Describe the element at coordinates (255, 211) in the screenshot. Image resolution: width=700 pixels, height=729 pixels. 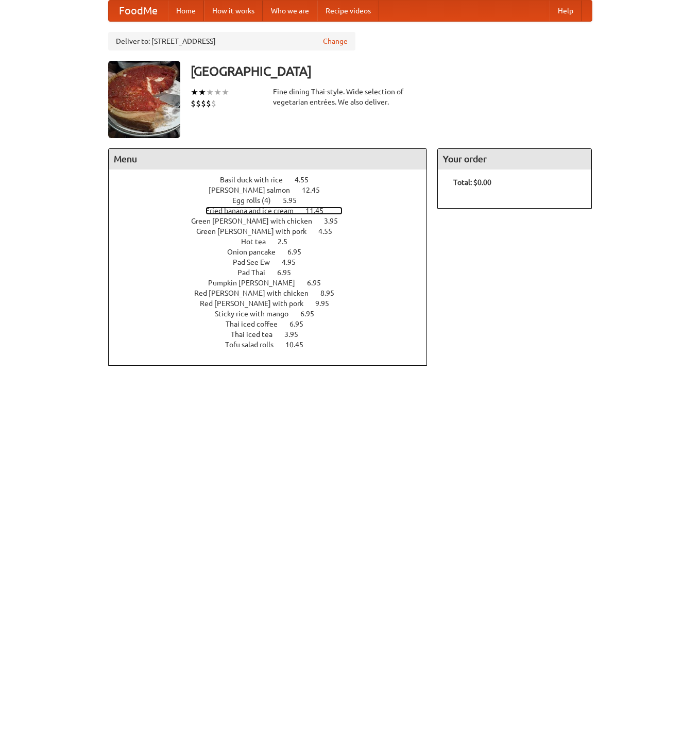
I see `span: Fried banana and ice cream` at that location.